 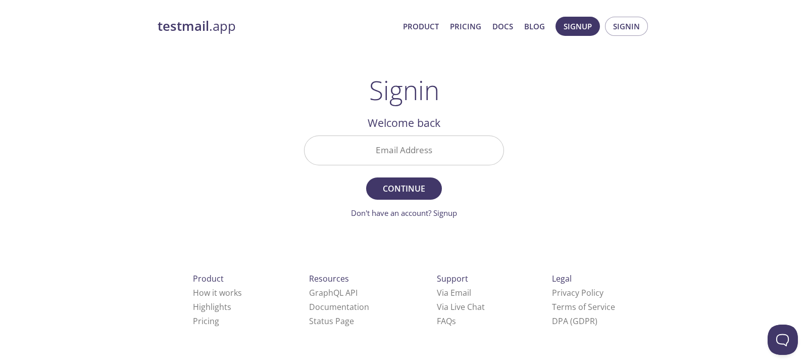 What do you see at coordinates (583, 307) in the screenshot?
I see `a: Terms of Service` at bounding box center [583, 307].